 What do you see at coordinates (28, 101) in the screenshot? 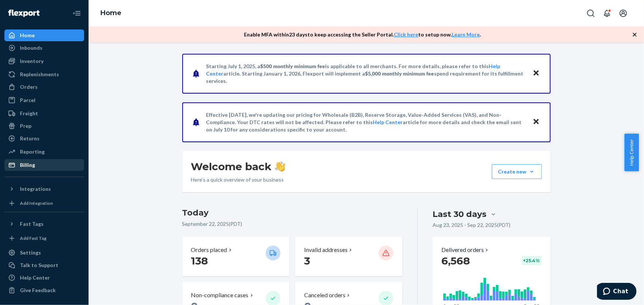
I see `div: Parcel` at bounding box center [28, 101].